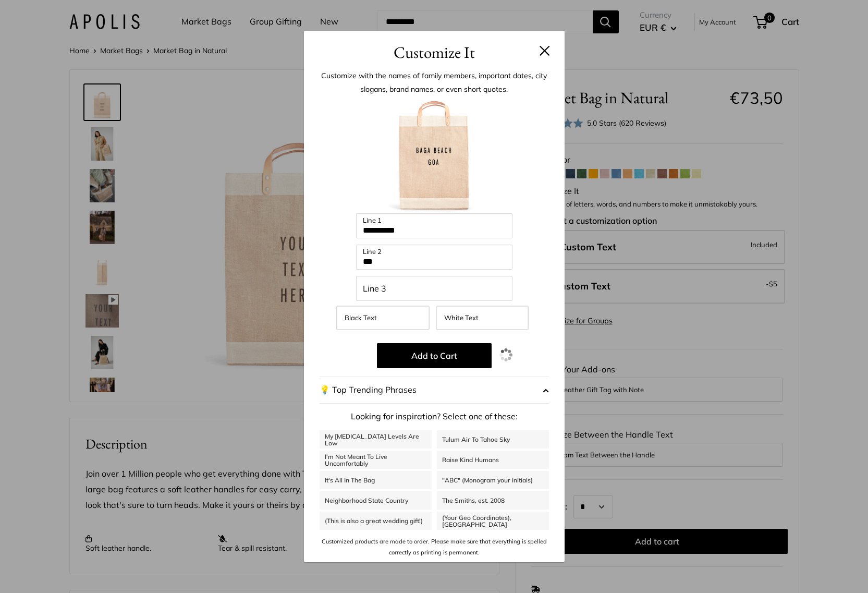 The image size is (868, 593). I want to click on button: Add to Cart, so click(435, 356).